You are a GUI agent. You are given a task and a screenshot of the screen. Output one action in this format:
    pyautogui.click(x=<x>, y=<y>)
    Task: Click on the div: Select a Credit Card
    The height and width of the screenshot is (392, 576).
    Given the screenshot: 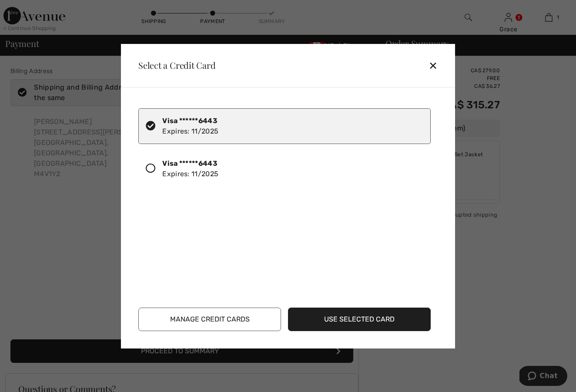 What is the action you would take?
    pyautogui.click(x=173, y=65)
    